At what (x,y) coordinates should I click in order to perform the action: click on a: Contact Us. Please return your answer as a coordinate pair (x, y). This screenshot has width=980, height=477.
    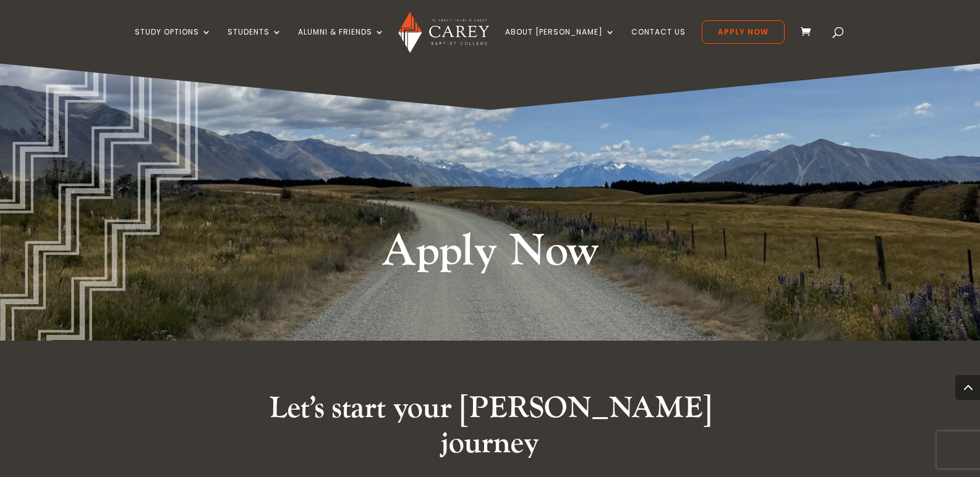
    Looking at the image, I should click on (658, 42).